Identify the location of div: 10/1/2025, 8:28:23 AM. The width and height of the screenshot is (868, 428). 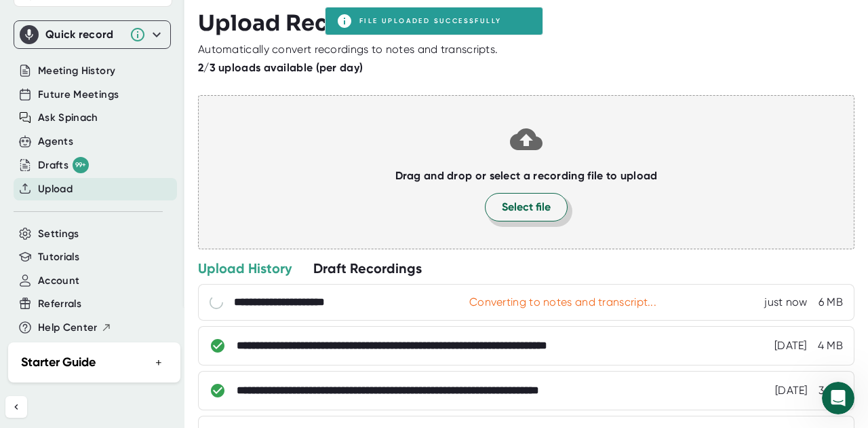
(792, 391).